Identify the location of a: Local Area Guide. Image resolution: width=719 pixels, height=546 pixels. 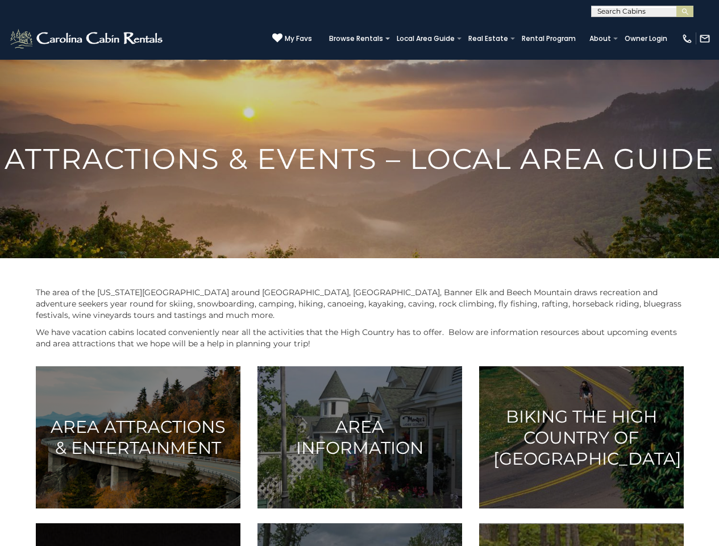
(426, 39).